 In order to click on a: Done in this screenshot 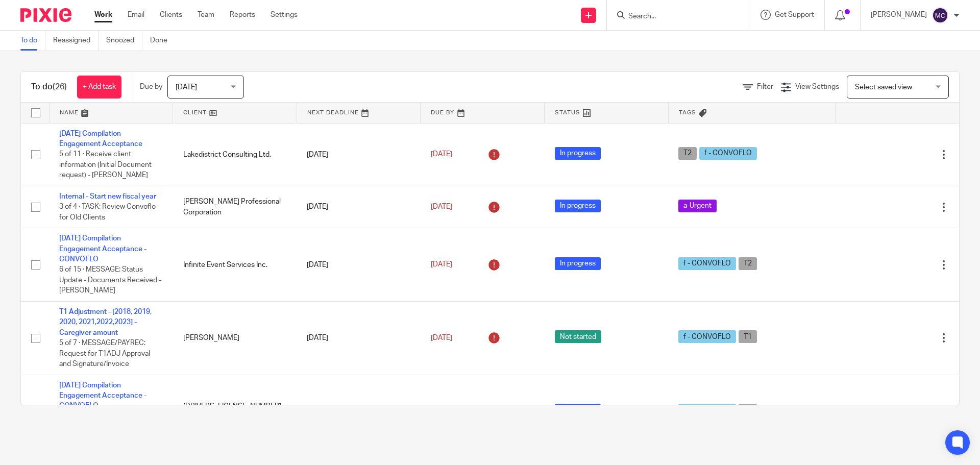, I will do `click(162, 40)`.